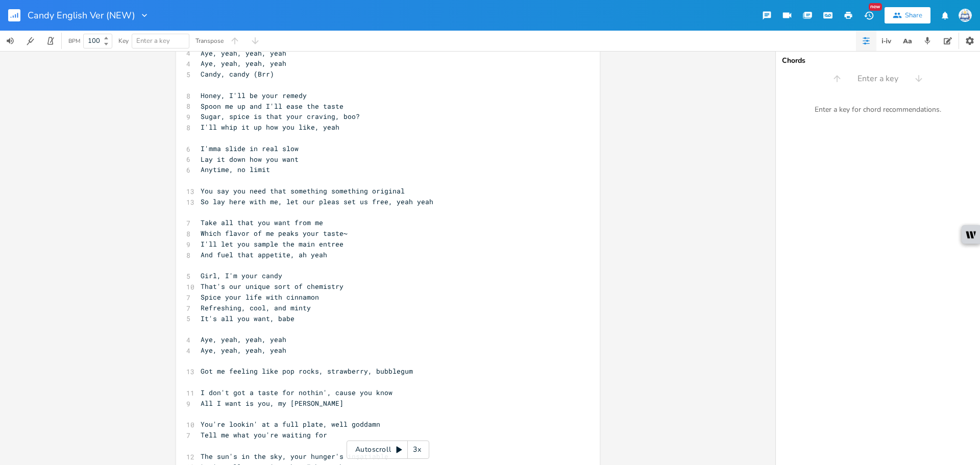  What do you see at coordinates (260, 297) in the screenshot?
I see `span: Spice your life with cinnamon` at bounding box center [260, 297].